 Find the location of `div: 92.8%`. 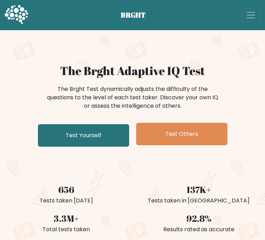

div: 92.8% is located at coordinates (199, 219).